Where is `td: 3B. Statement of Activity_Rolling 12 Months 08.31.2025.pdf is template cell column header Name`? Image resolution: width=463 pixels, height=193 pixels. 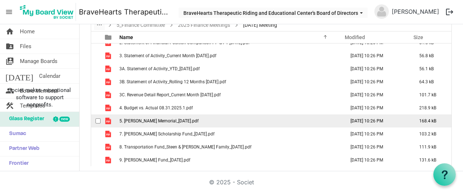
td: 3B. Statement of Activity_Rolling 12 Months 08.31.2025.pdf is template cell column header Name is located at coordinates (230, 82).